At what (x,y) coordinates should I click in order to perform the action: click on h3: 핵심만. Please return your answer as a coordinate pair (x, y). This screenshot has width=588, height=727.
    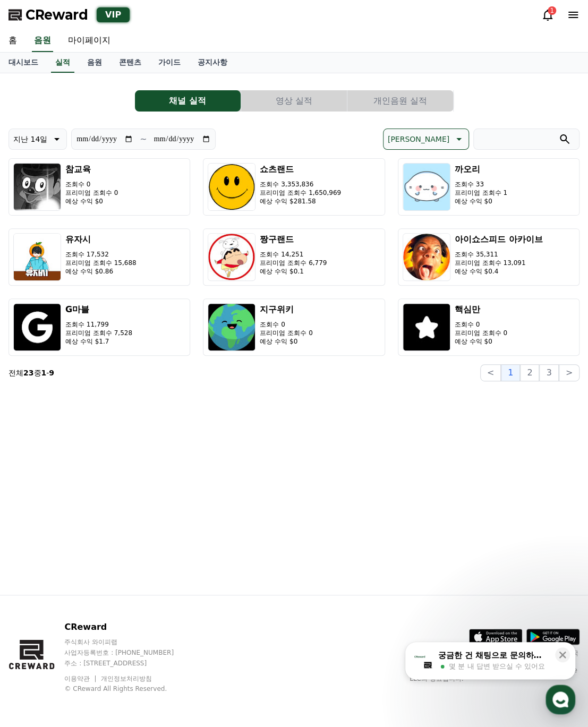
    Looking at the image, I should click on (481, 309).